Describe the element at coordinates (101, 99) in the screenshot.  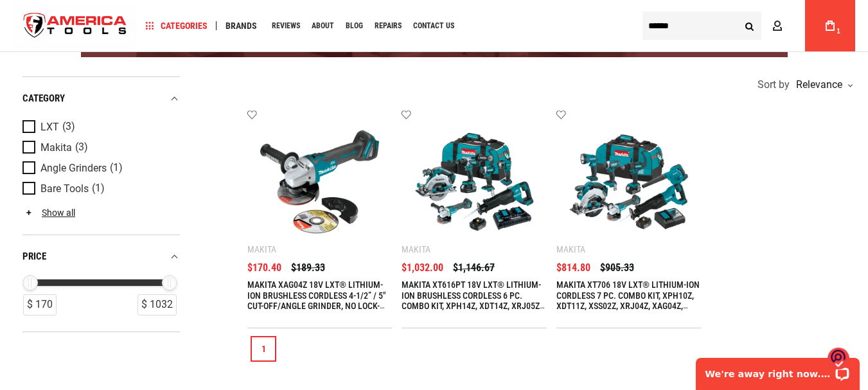
I see `div: category` at that location.